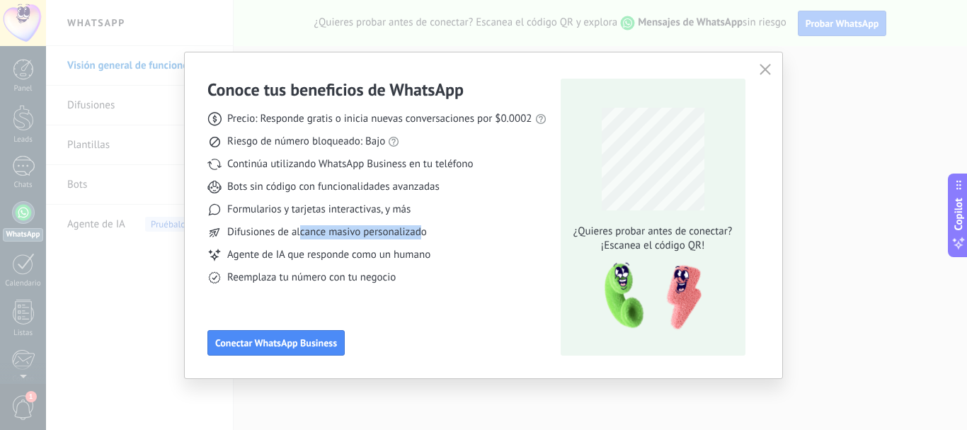 This screenshot has height=430, width=967. Describe the element at coordinates (333, 187) in the screenshot. I see `span: Bots sin código con funcionalidades avanzadas` at that location.